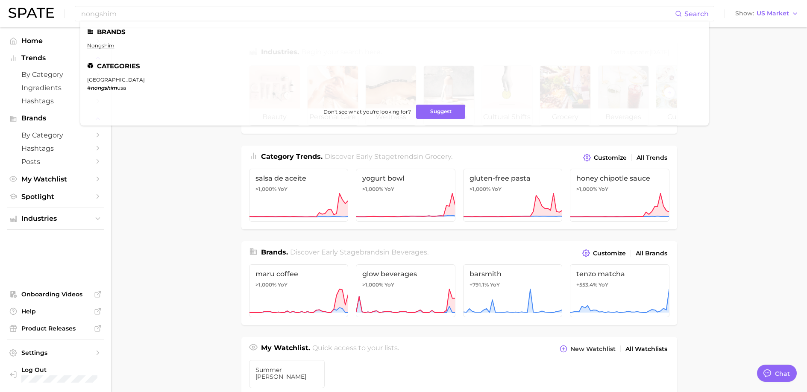 This screenshot has height=392, width=807. I want to click on span: Help, so click(56, 311).